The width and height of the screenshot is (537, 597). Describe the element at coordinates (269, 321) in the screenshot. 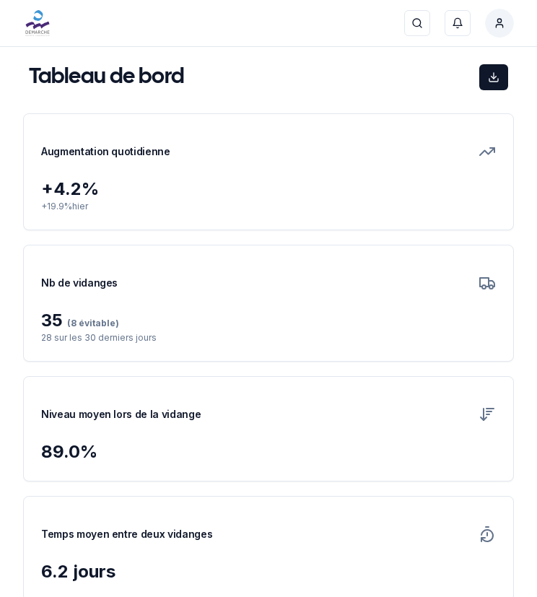

I see `div: 35` at that location.